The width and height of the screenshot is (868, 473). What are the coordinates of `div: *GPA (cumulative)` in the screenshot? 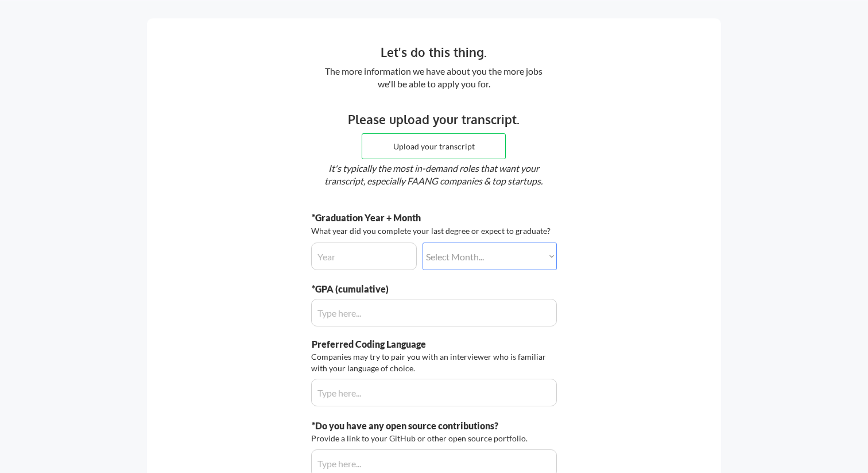 It's located at (391, 289).